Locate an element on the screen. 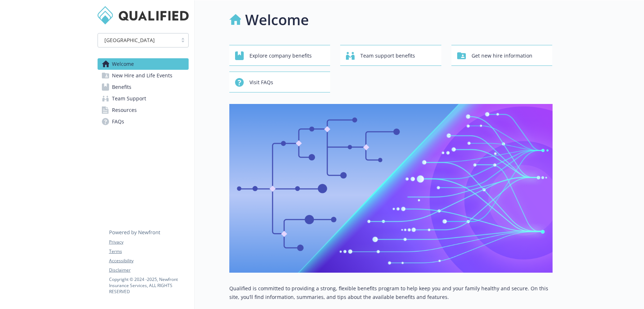  a: Benefits is located at coordinates (143, 87).